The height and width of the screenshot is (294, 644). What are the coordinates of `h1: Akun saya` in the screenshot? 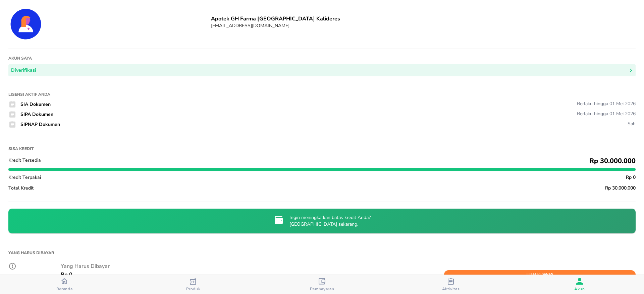 It's located at (322, 58).